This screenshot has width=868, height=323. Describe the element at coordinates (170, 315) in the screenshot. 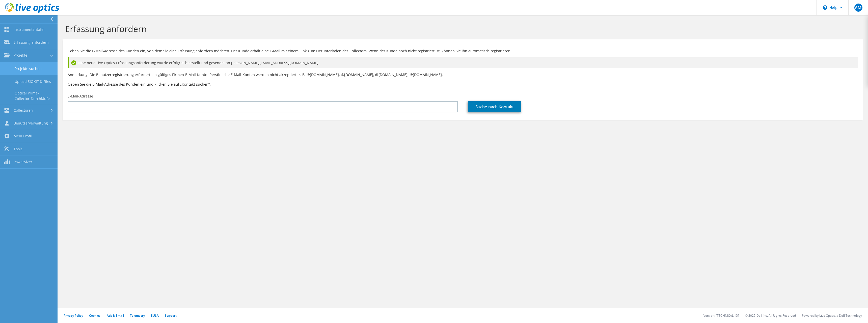

I see `a: Support` at that location.